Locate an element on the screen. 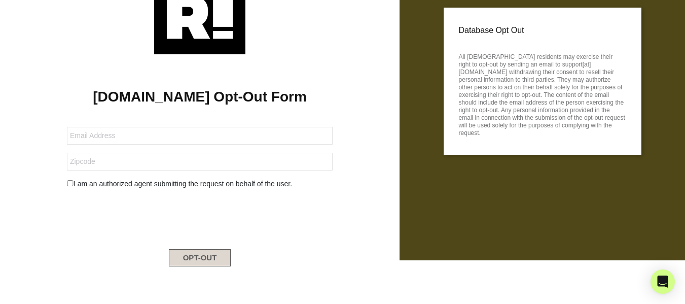 Image resolution: width=685 pixels, height=304 pixels. input: Email Address is located at coordinates (200, 135).